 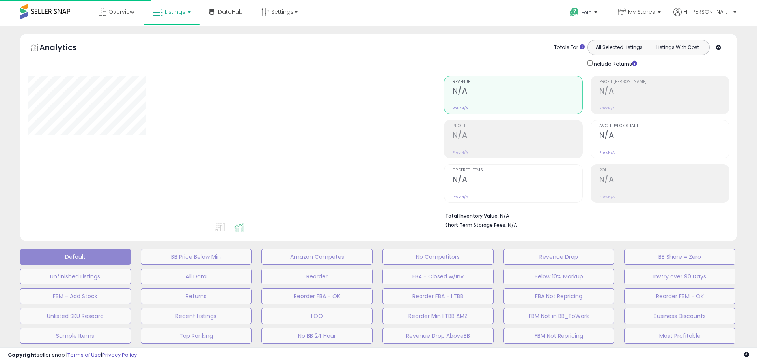 What do you see at coordinates (664, 126) in the screenshot?
I see `span: Avg. Buybox Share` at bounding box center [664, 126].